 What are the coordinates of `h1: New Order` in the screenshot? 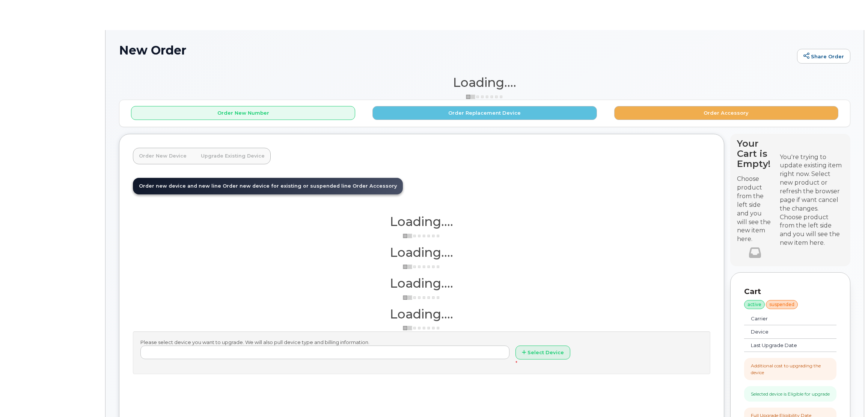 It's located at (456, 50).